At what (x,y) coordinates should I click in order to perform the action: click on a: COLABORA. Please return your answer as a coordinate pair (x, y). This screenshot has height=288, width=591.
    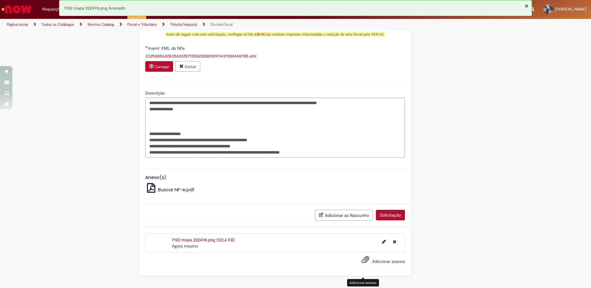
    Looking at the image, I should click on (257, 34).